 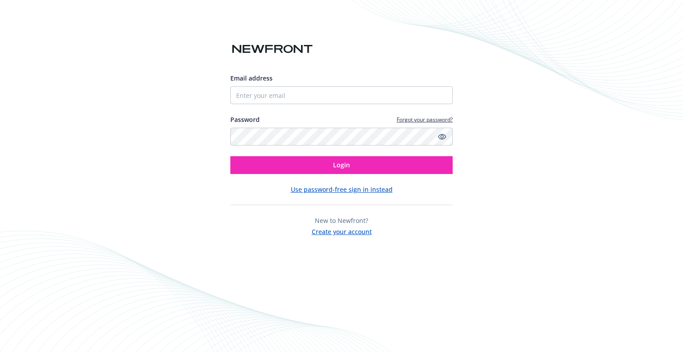 I want to click on a: Show password, so click(x=442, y=137).